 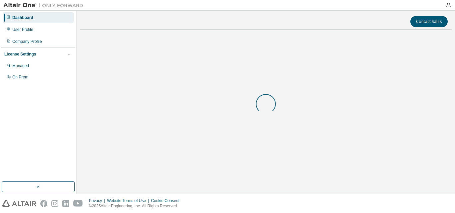 I want to click on div: On Prem, so click(x=20, y=77).